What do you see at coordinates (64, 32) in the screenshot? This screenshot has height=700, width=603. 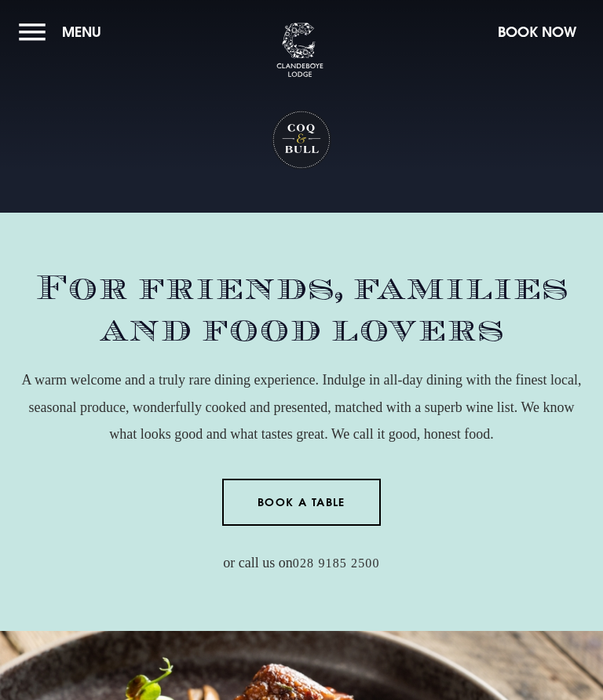 I see `button: Menu` at bounding box center [64, 32].